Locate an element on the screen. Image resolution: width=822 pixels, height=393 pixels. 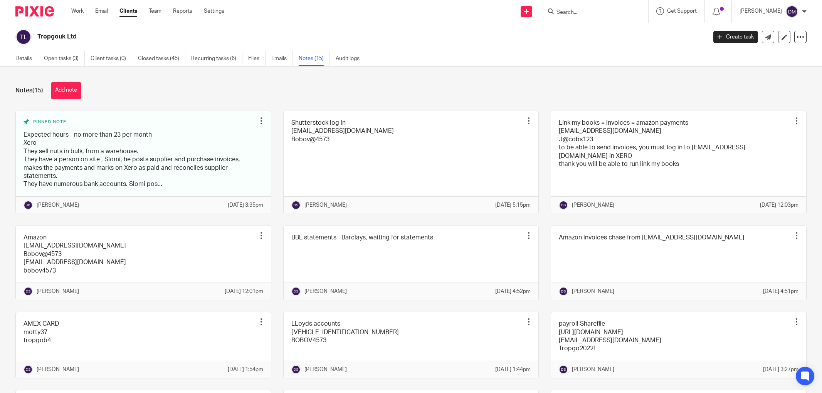
a: Closed tasks (45) is located at coordinates (161, 59).